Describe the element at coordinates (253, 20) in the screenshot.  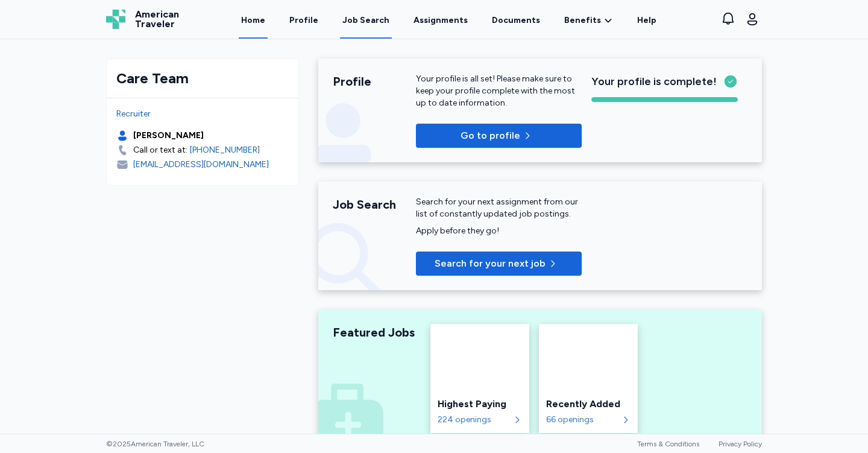
I see `a: Home` at that location.